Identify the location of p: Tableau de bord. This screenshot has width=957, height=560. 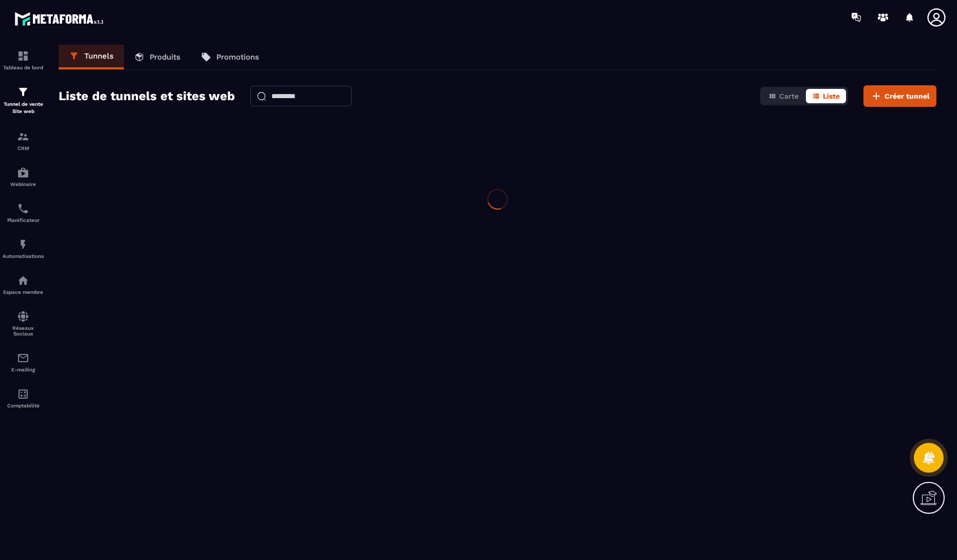
(23, 67).